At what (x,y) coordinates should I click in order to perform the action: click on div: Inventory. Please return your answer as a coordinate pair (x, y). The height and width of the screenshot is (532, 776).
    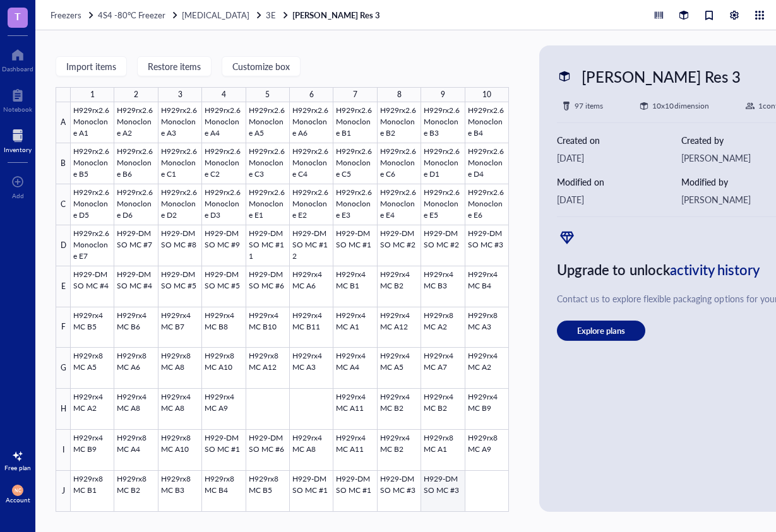
    Looking at the image, I should click on (18, 149).